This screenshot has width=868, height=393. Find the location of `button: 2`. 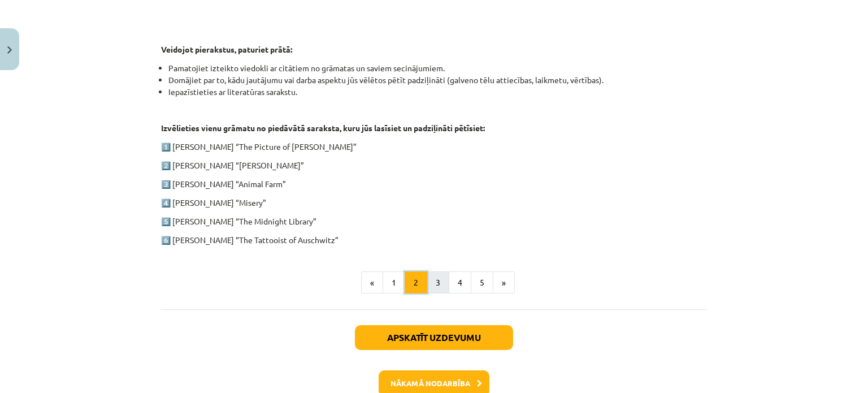

button: 2 is located at coordinates (416, 283).